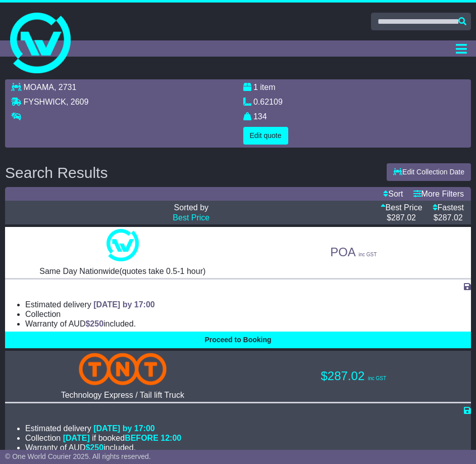 Image resolution: width=476 pixels, height=464 pixels. I want to click on span: 12:00, so click(171, 437).